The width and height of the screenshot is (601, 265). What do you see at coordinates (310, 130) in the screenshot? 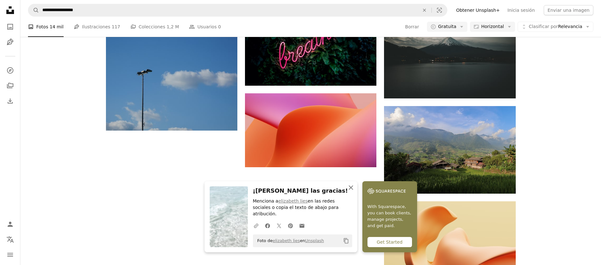
I see `a: Un primer plano de un teléfono celular con un fondo borroso` at bounding box center [310, 130].